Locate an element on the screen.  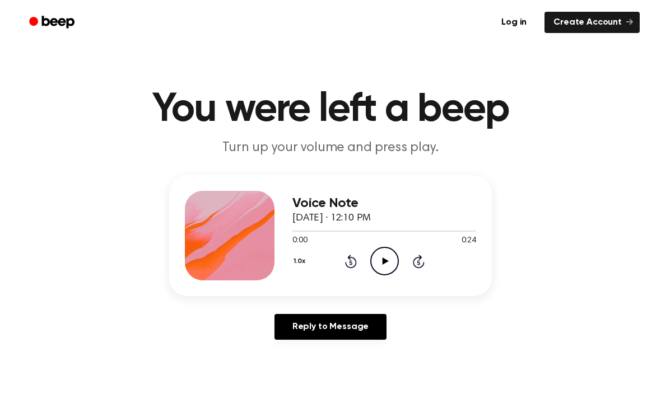
button: 1.0x is located at coordinates (301, 262).